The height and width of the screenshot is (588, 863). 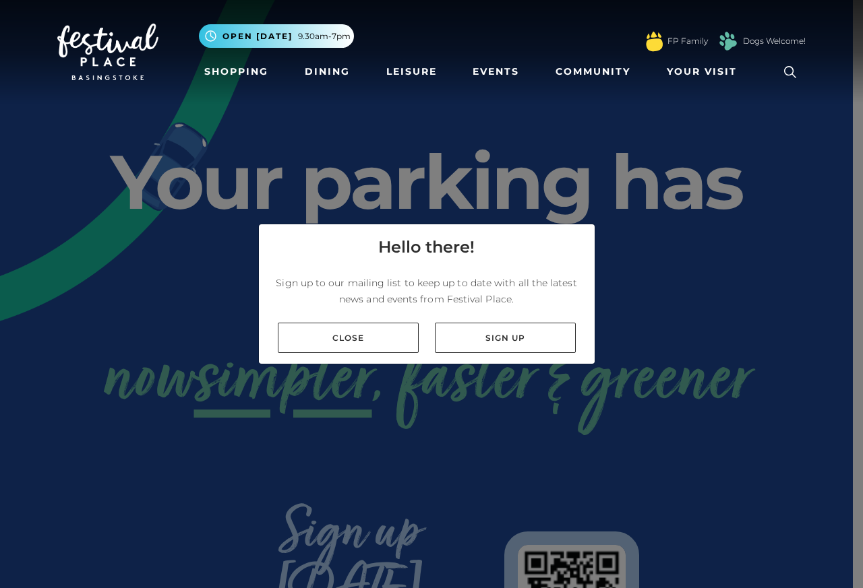 What do you see at coordinates (427, 291) in the screenshot?
I see `p: Sign up to our mailing list to keep up to date with all the latest news and events from Festival ...` at bounding box center [427, 291].